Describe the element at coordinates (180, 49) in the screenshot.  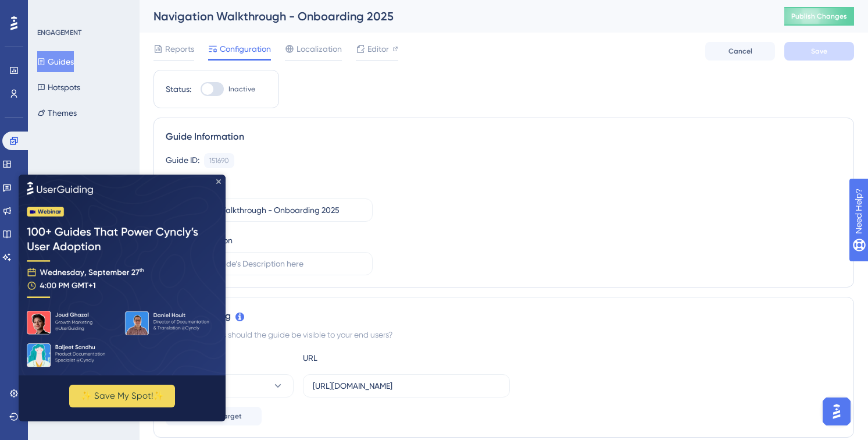
I see `span: Reports` at that location.